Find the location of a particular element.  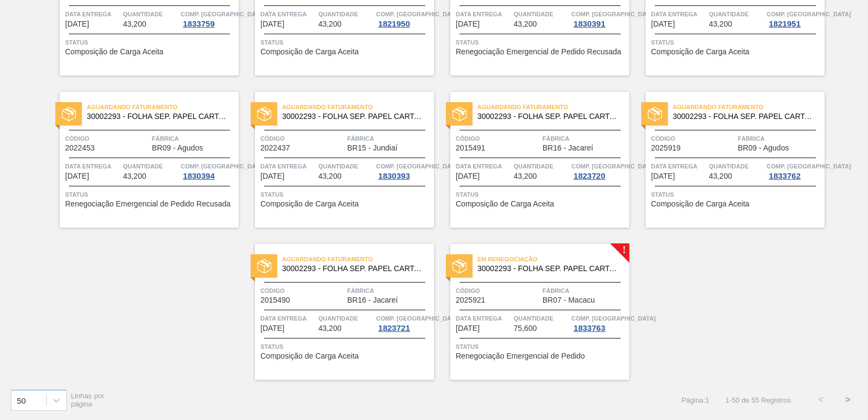

span: 24/10/2025 is located at coordinates (468, 328).